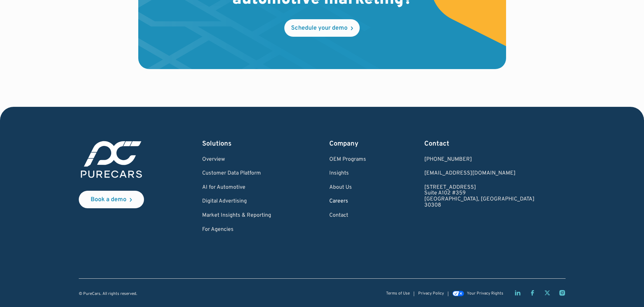 Image resolution: width=644 pixels, height=307 pixels. What do you see at coordinates (347, 160) in the screenshot?
I see `a: OEM Programs` at bounding box center [347, 160].